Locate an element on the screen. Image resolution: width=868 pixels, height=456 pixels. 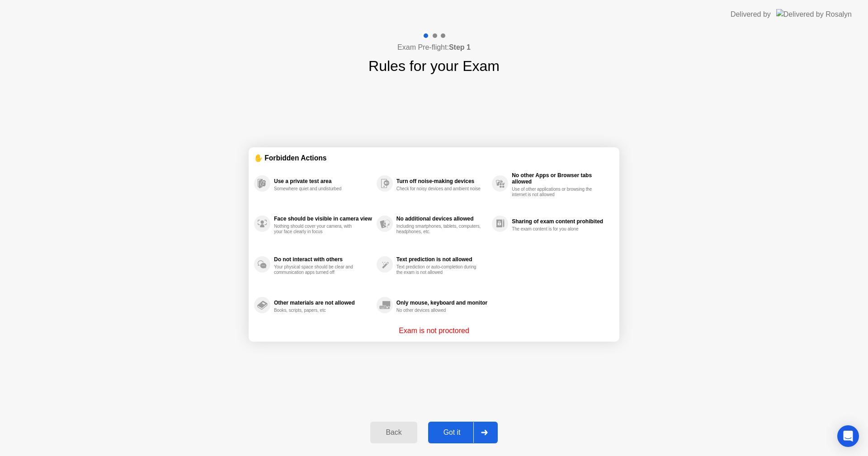
p: Exam is not proctored is located at coordinates (434, 331).